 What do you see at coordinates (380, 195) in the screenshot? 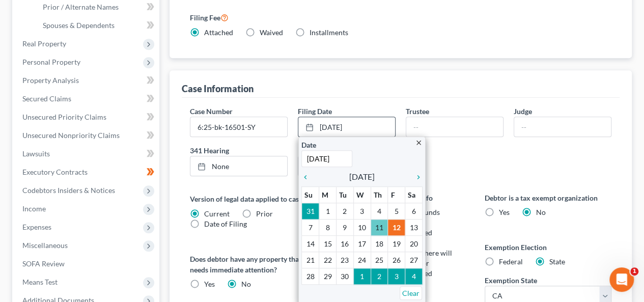
I see `th: Th` at bounding box center [380, 195].